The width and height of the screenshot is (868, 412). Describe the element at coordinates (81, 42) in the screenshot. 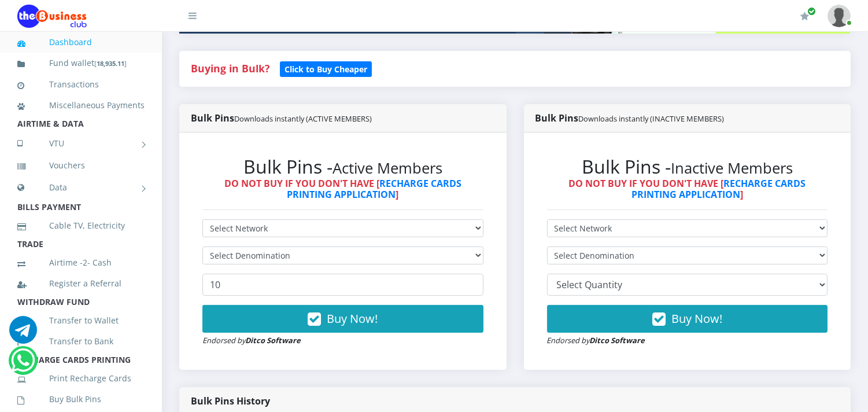

I see `a: Dashboard` at that location.